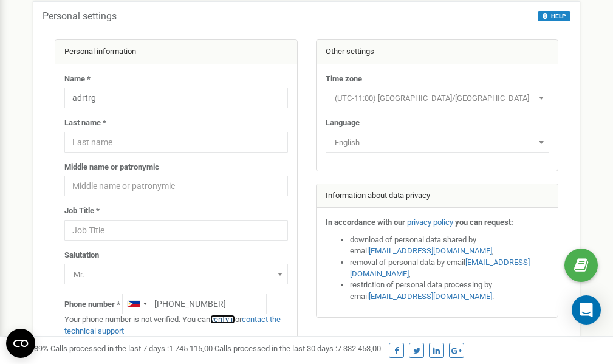 The width and height of the screenshot is (613, 364). Describe the element at coordinates (80, 17) in the screenshot. I see `h5: Personal settings` at that location.